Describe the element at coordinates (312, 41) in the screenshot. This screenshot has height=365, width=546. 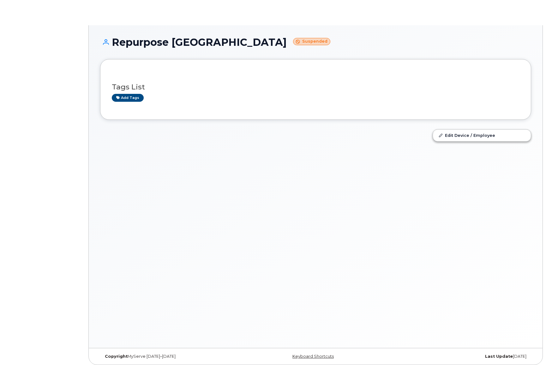
I see `small: Suspended` at that location.